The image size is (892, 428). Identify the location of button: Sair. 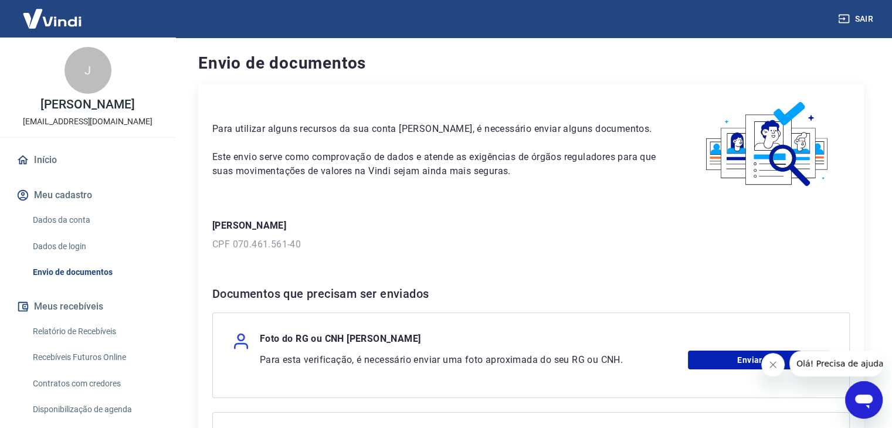
(857, 19).